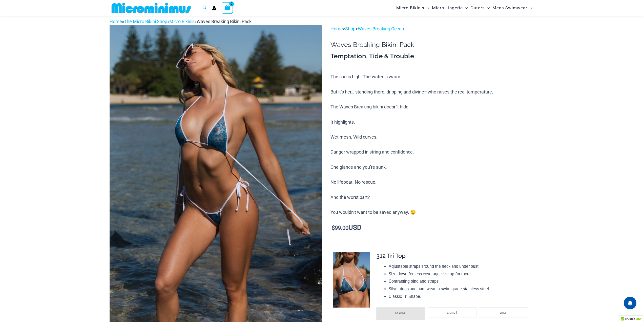  Describe the element at coordinates (477, 8) in the screenshot. I see `span: Outers` at that location.